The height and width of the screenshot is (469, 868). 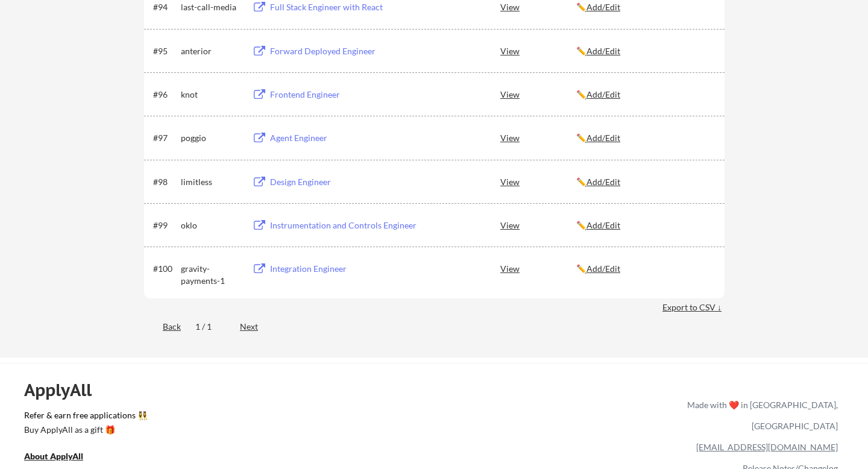 I want to click on div: limitless, so click(x=211, y=182).